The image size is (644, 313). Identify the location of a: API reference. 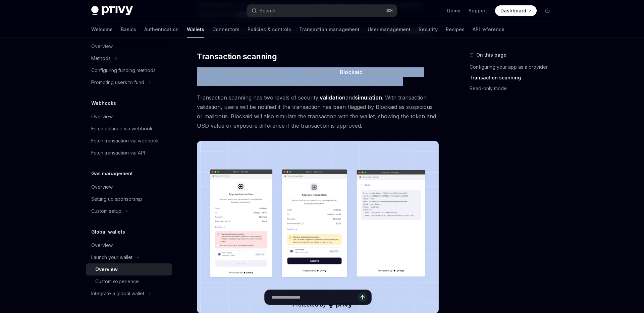
(488, 30).